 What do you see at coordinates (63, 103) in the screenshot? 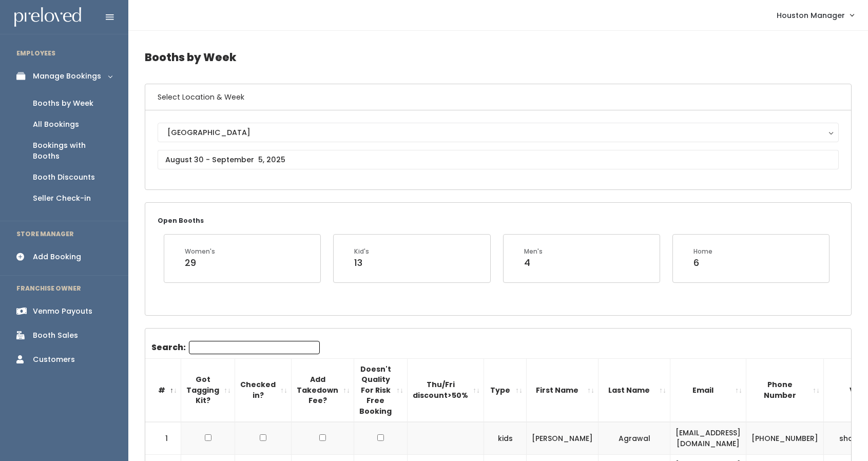
I see `div: Booths by Week` at bounding box center [63, 103].